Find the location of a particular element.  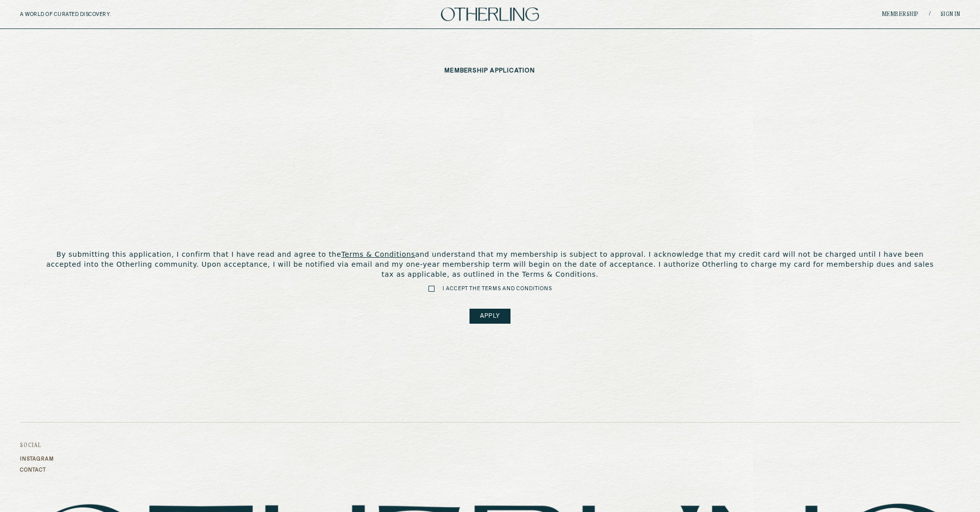

p: By submitting this application, I confirm that I have read and agree to the and understand that m... is located at coordinates (490, 264).